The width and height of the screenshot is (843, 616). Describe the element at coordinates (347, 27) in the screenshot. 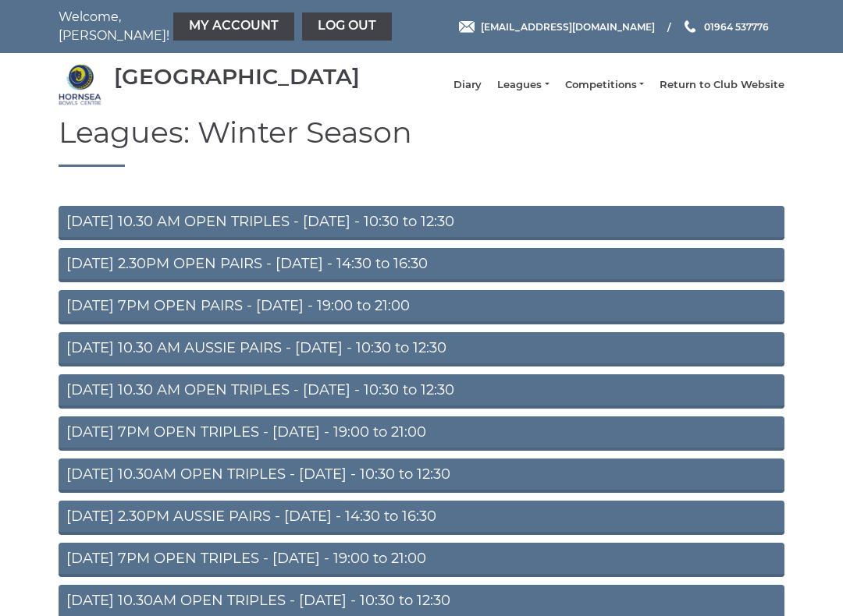

I see `a: Log out` at that location.